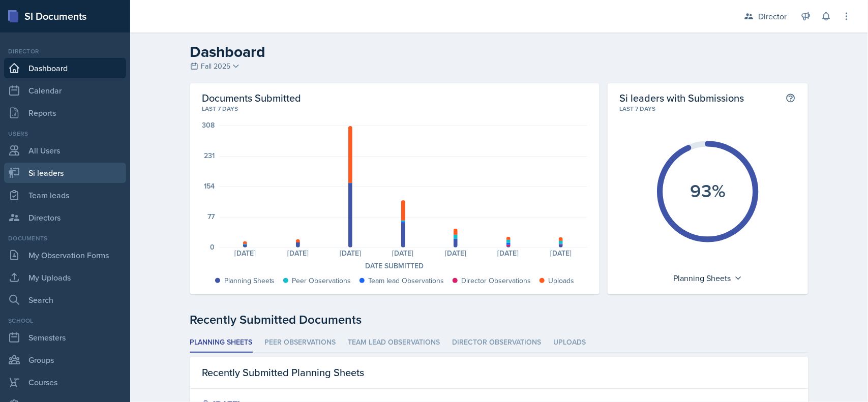 Image resolution: width=868 pixels, height=402 pixels. What do you see at coordinates (394, 342) in the screenshot?
I see `li: Team lead Observations` at bounding box center [394, 342].